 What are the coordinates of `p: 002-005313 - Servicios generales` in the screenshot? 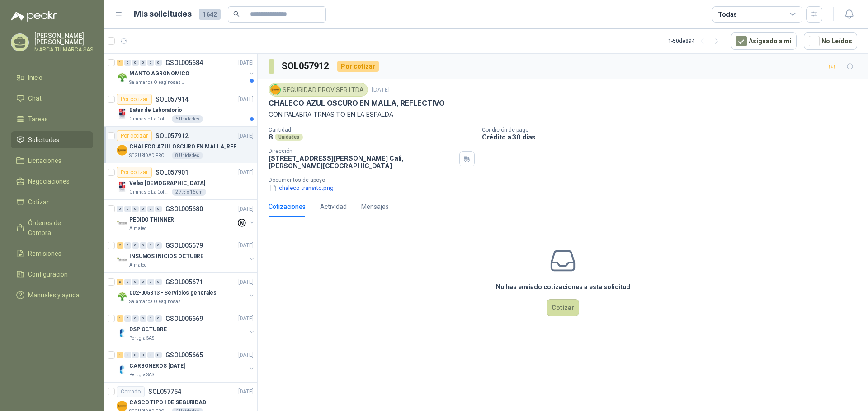 It's located at (172, 293).